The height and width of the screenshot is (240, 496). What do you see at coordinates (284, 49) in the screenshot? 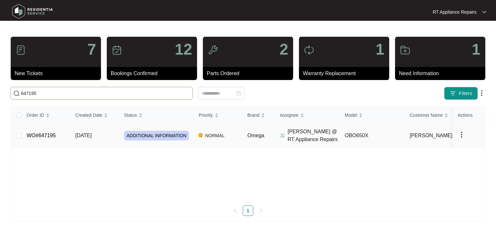
I see `p: 2` at bounding box center [284, 49].